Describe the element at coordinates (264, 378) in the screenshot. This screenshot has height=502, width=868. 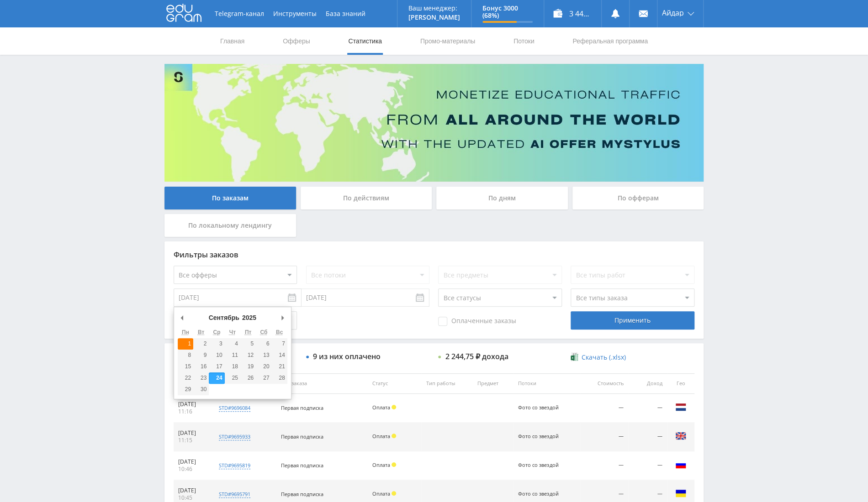
I see `button: 27` at that location.